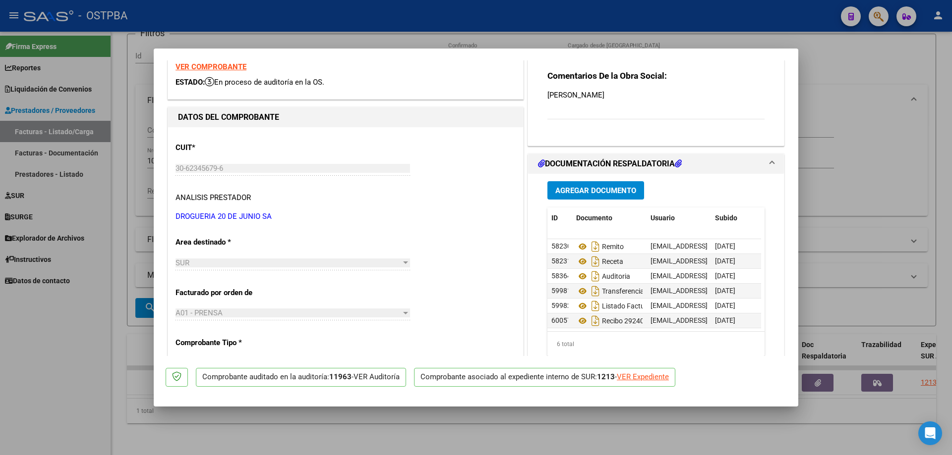 This screenshot has height=455, width=952. What do you see at coordinates (735, 218) in the screenshot?
I see `datatable-header-cell: Subido` at bounding box center [735, 218].